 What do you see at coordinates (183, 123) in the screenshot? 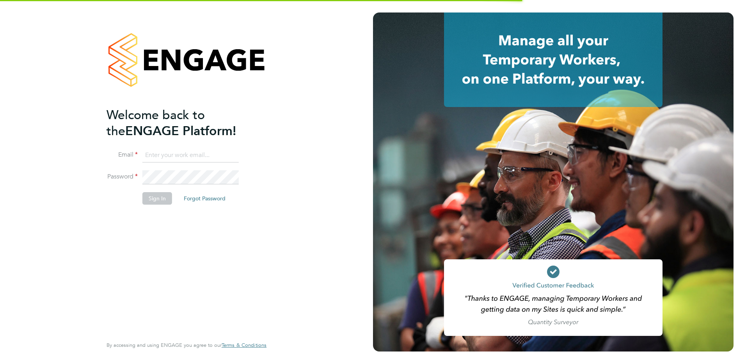
I see `h2: ENGAGE Platform!` at bounding box center [183, 123].